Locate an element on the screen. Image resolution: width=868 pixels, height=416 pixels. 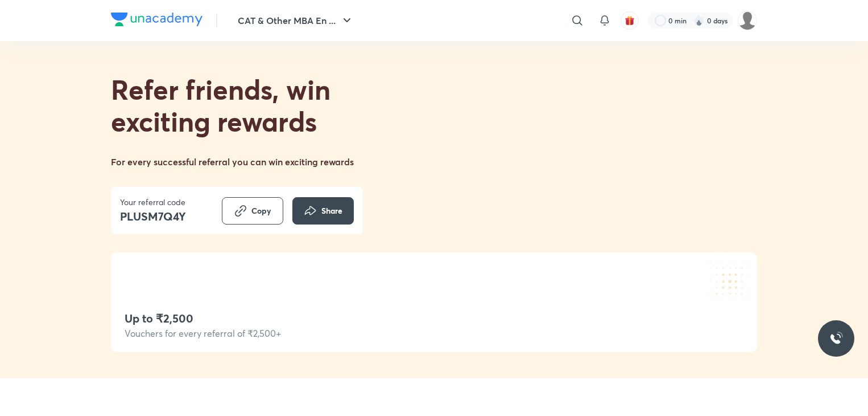
img: Anish Raj is located at coordinates (748, 21).